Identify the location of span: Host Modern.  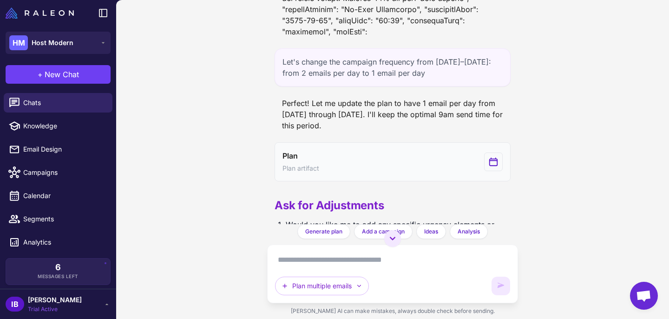
(52, 43).